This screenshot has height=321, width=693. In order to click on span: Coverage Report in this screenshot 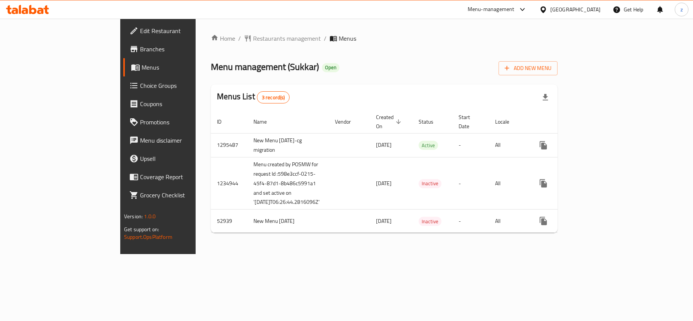, I will do `click(185, 177)`.